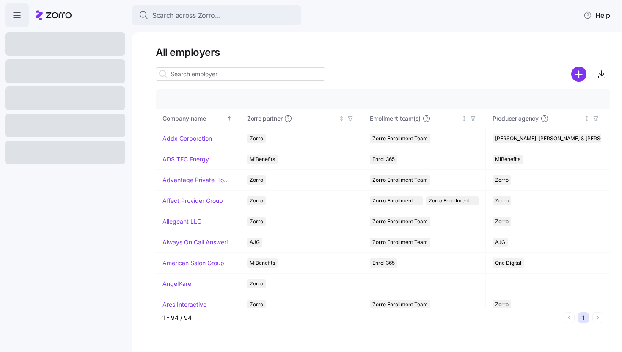  I want to click on button: Next page, so click(598, 318).